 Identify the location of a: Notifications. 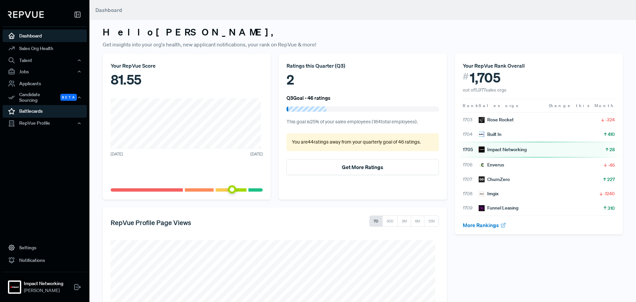
(45, 260).